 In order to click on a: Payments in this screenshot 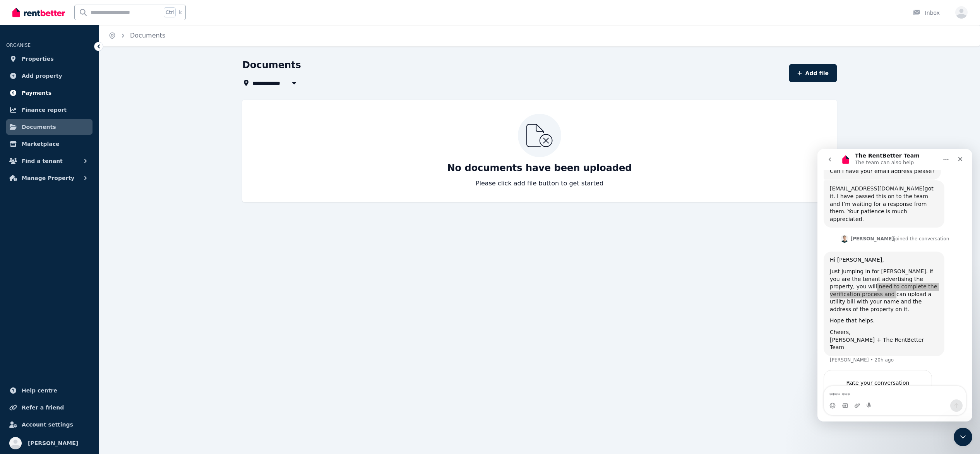, I will do `click(49, 93)`.